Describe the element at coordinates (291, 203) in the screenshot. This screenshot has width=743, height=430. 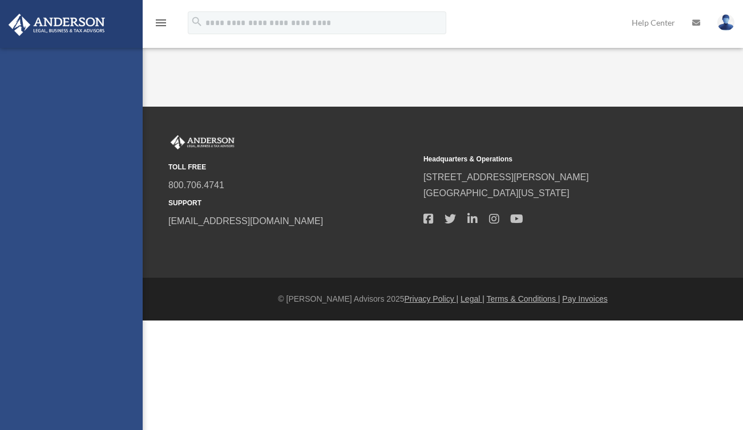
I see `small: SUPPORT` at that location.